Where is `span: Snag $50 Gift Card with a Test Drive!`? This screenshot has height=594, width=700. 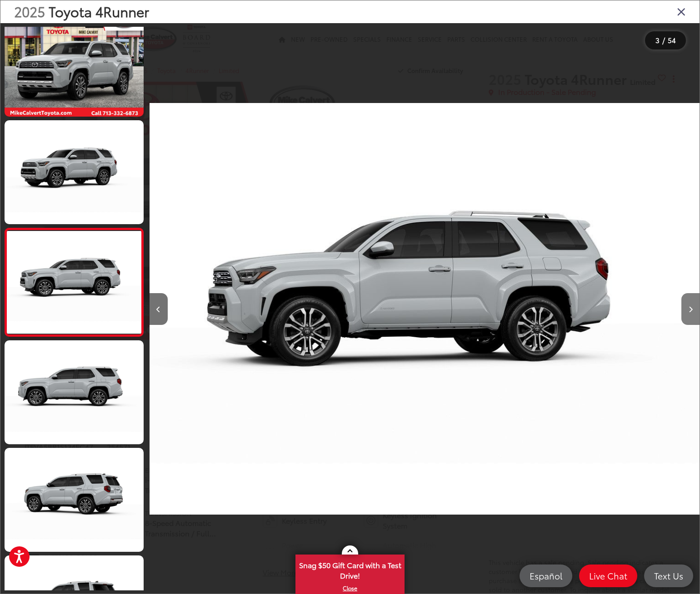
span: Snag $50 Gift Card with a Test Drive! is located at coordinates (350, 569).